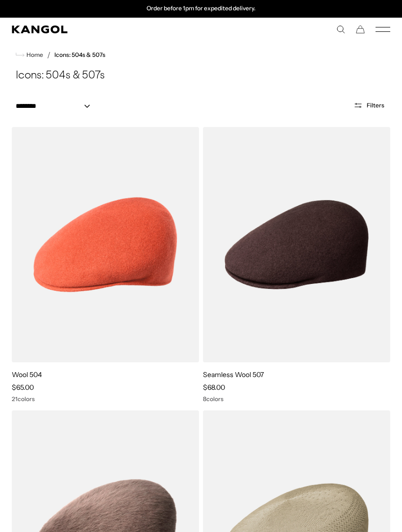  Describe the element at coordinates (23, 387) in the screenshot. I see `span: $65.00` at that location.